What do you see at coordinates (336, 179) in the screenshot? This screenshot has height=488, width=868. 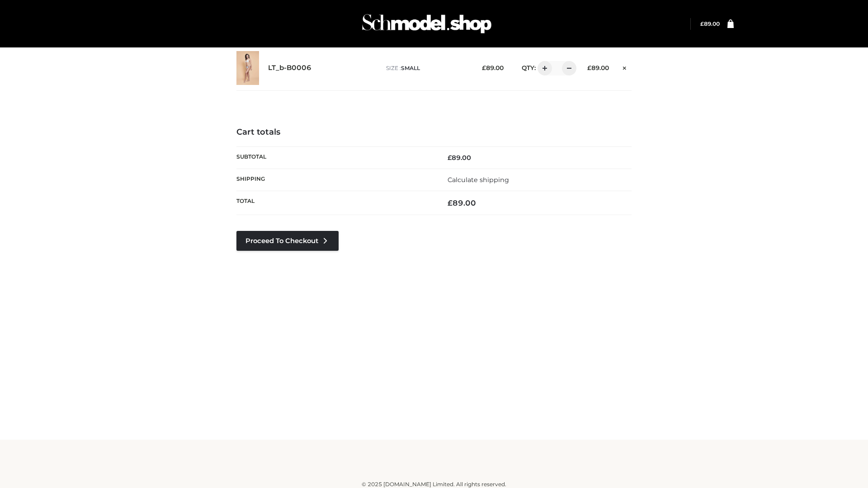 I see `th: Shipping` at bounding box center [336, 179].